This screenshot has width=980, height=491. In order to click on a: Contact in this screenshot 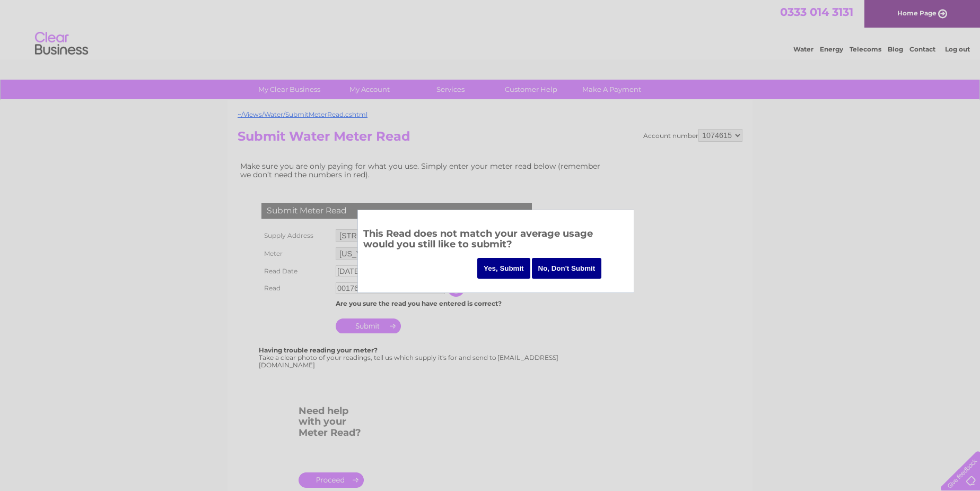, I will do `click(922, 49)`.